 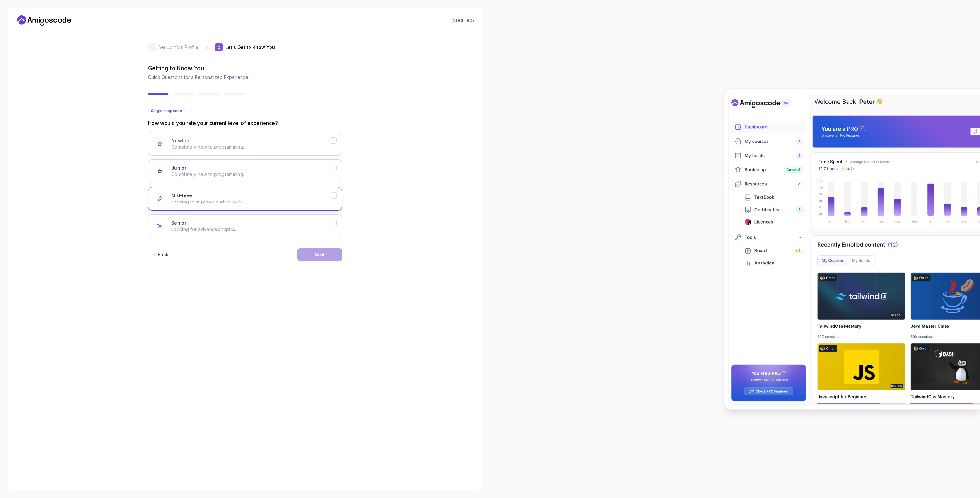 I want to click on a: Home link, so click(x=44, y=21).